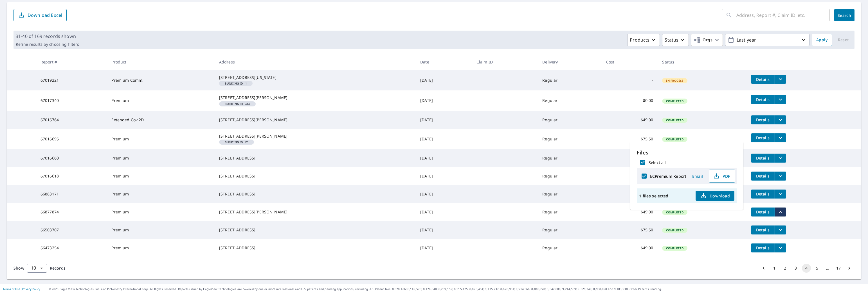  What do you see at coordinates (675, 40) in the screenshot?
I see `button: Status` at bounding box center [675, 40].